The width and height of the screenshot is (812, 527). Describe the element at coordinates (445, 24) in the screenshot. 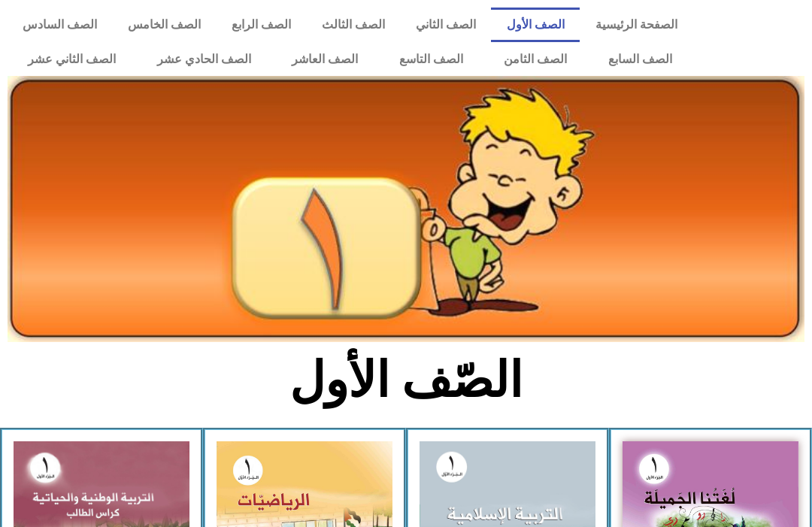

I see `a: الصف الثاني` at that location.